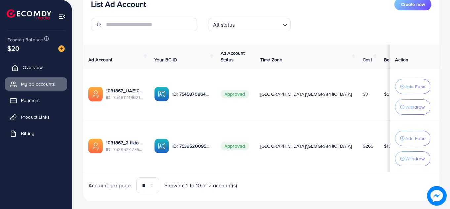  I want to click on span: Time Zone, so click(271, 60).